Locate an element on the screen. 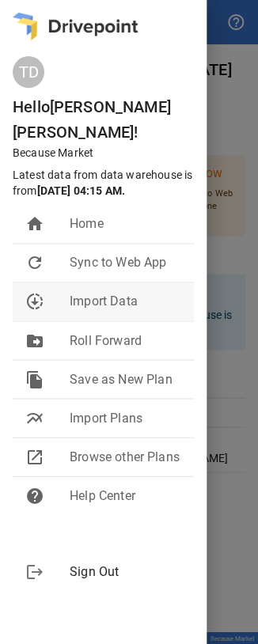 This screenshot has width=258, height=644. span: Roll Forward is located at coordinates (125, 340).